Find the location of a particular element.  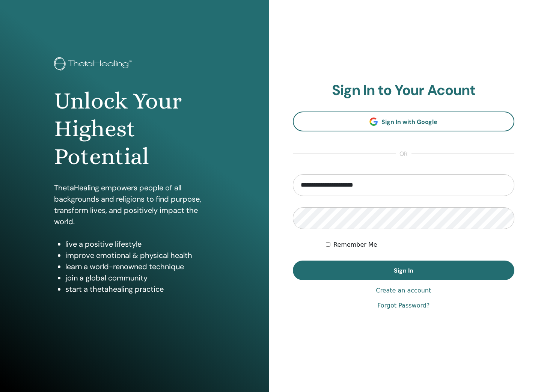

a: Sign In with Google is located at coordinates (403, 121).